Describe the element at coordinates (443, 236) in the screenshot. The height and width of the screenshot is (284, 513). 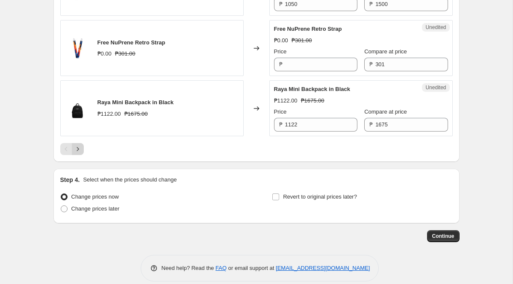
I see `button: Continue` at that location.